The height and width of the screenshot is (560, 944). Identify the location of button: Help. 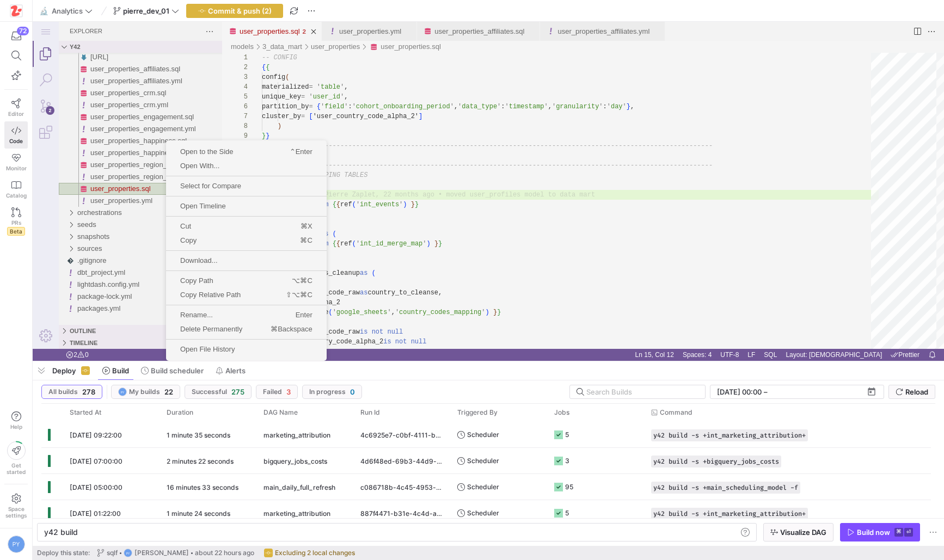
(15, 421).